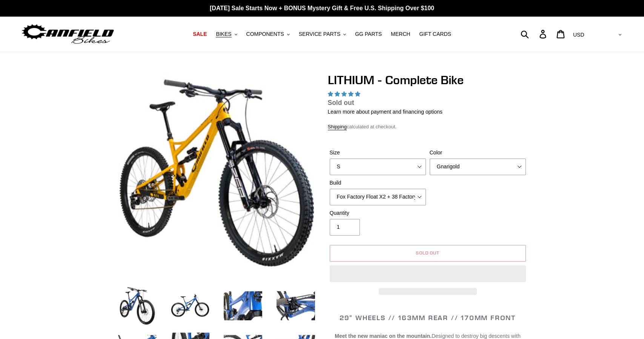  I want to click on input: Search, so click(535, 34).